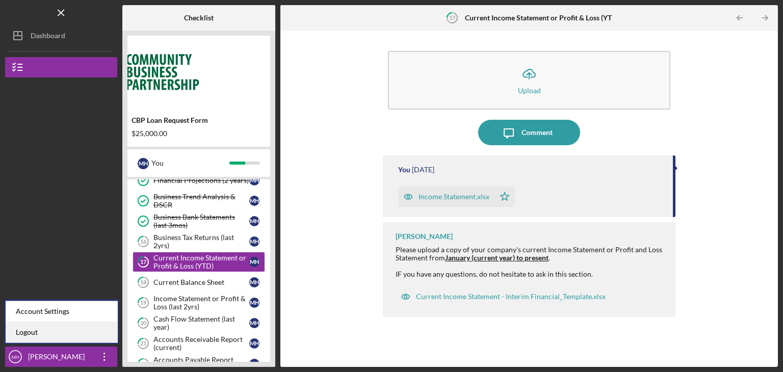 This screenshot has width=783, height=372. Describe the element at coordinates (62, 312) in the screenshot. I see `div: Account Settings` at that location.